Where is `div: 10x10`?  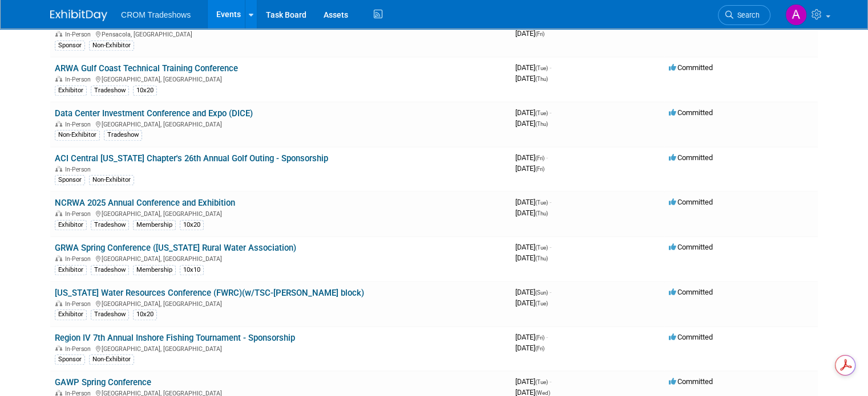
div: 10x10 is located at coordinates (192, 270).